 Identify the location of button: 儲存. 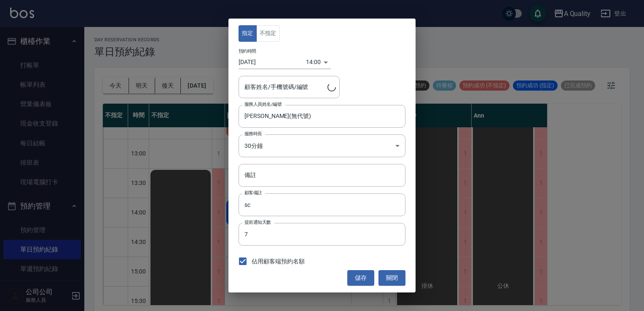
(361, 278).